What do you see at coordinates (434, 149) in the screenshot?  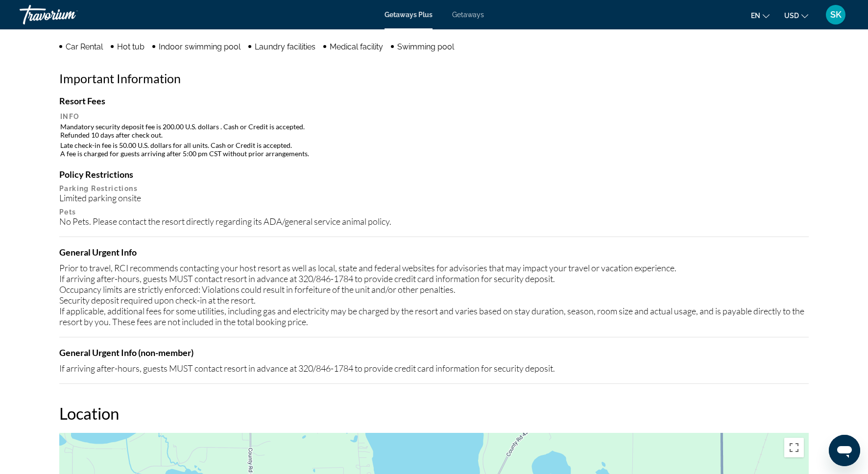 I see `td: Late check-in fee is 50.00 U.S. dollars for all units. Cash or Credit is accepted. A fee is charg...` at bounding box center [434, 149].